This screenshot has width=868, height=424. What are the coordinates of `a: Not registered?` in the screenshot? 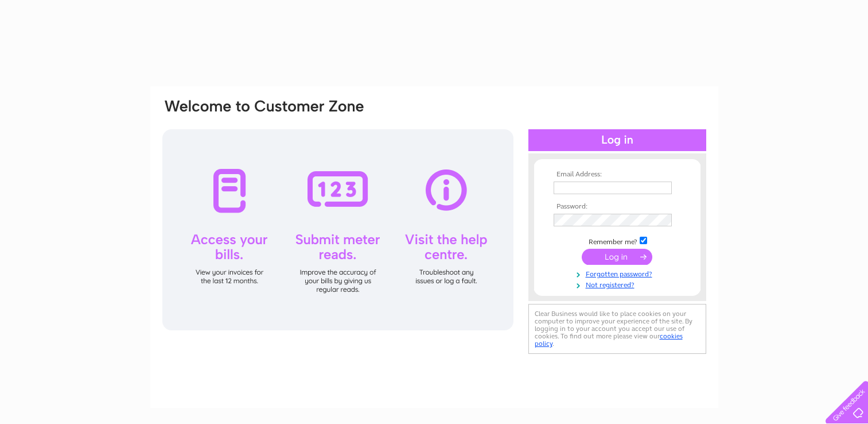 It's located at (618, 284).